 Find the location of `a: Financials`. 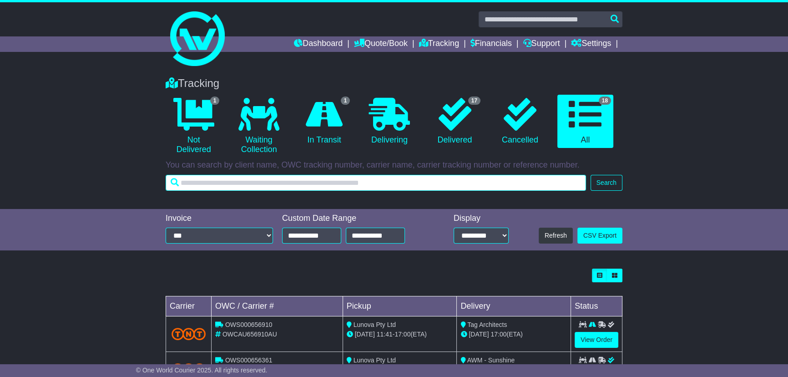

a: Financials is located at coordinates (491, 44).